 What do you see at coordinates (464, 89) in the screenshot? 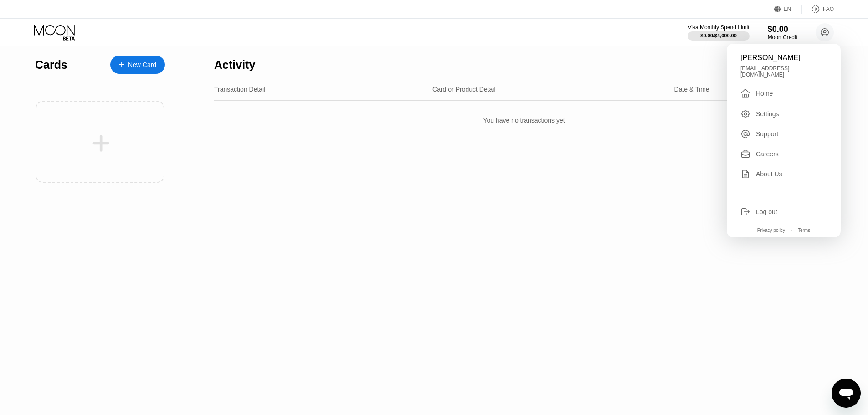
I see `div: Card or Product Detail` at bounding box center [464, 89].